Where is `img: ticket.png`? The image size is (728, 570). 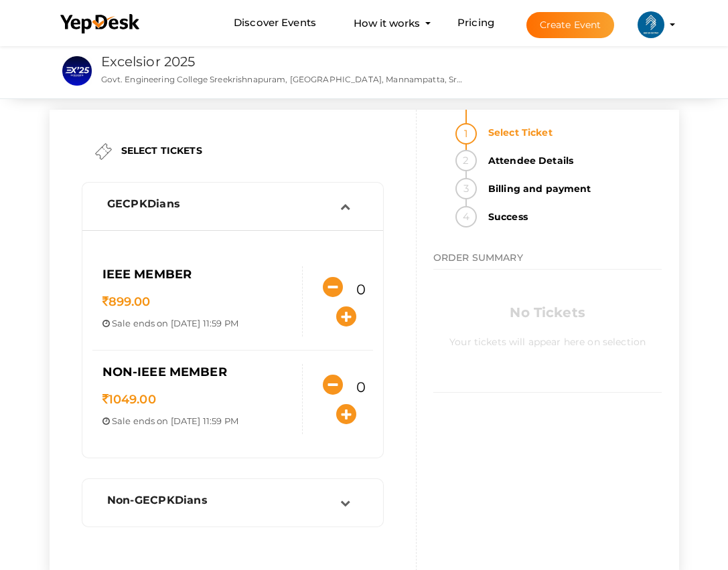
img: ticket.png is located at coordinates (103, 151).